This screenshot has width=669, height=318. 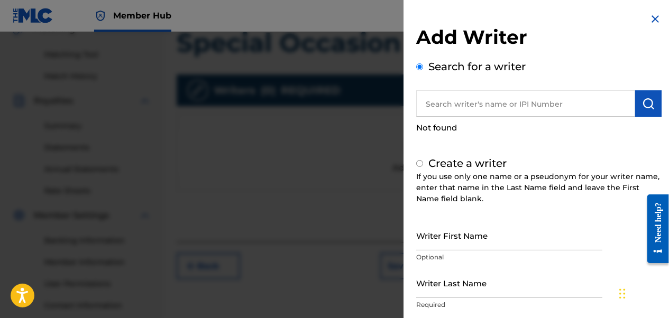 I want to click on h2: Add Writer, so click(x=539, y=39).